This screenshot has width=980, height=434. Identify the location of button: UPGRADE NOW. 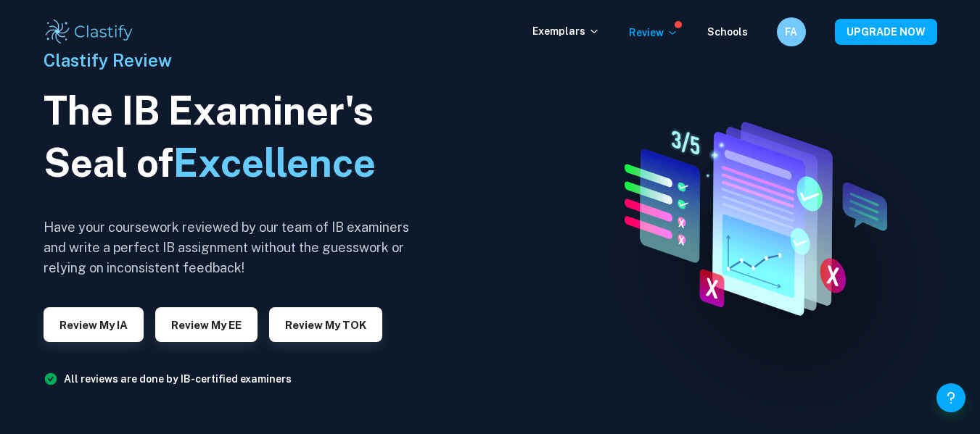
(886, 32).